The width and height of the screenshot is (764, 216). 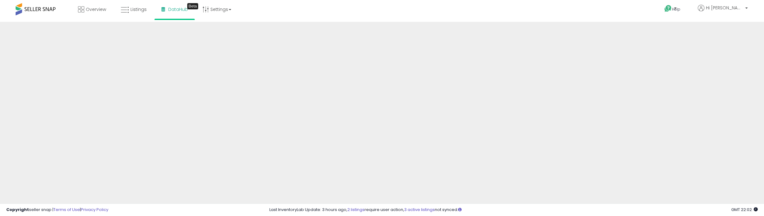 What do you see at coordinates (744, 209) in the screenshot?
I see `span: 2025-10-8 22:02 GMT` at bounding box center [744, 209].